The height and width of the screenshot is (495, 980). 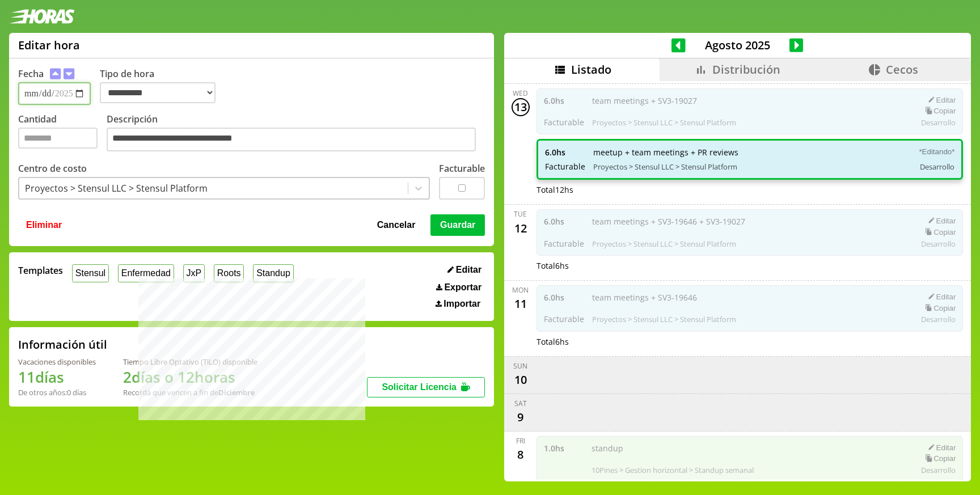 What do you see at coordinates (469, 270) in the screenshot?
I see `span: Editar` at bounding box center [469, 270].